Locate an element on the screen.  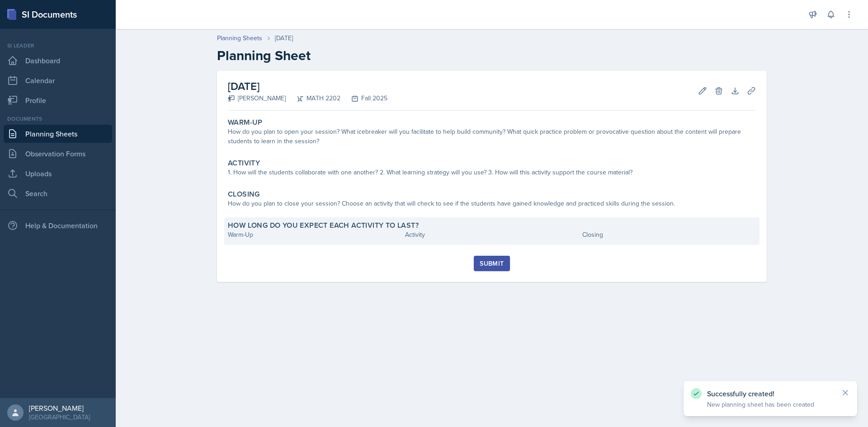
label: Activity is located at coordinates (244, 163).